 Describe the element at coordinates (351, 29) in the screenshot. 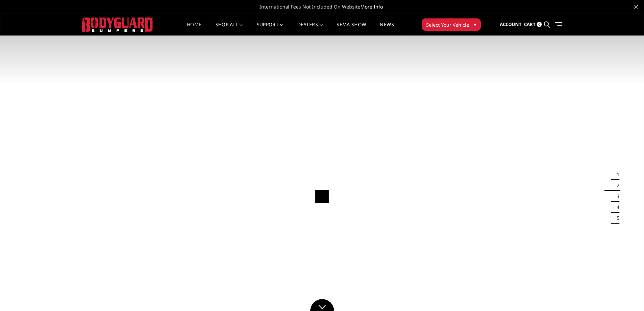

I see `a: SEMA Show` at that location.